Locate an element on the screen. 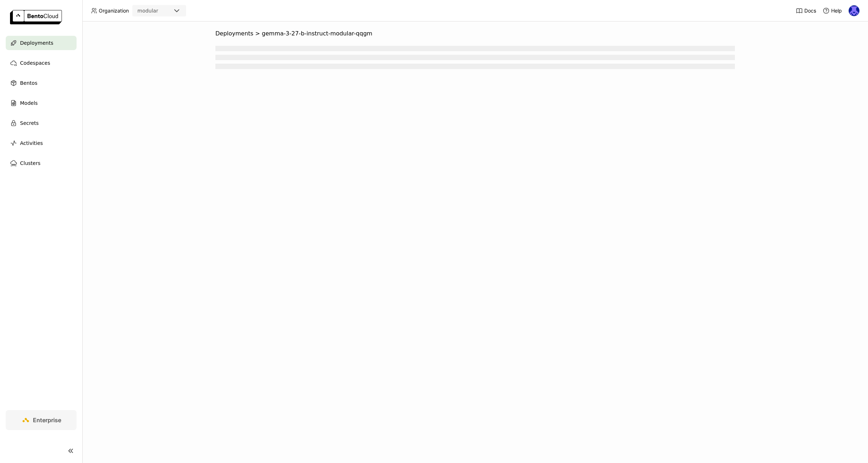 Image resolution: width=868 pixels, height=463 pixels. span: Docs is located at coordinates (810, 10).